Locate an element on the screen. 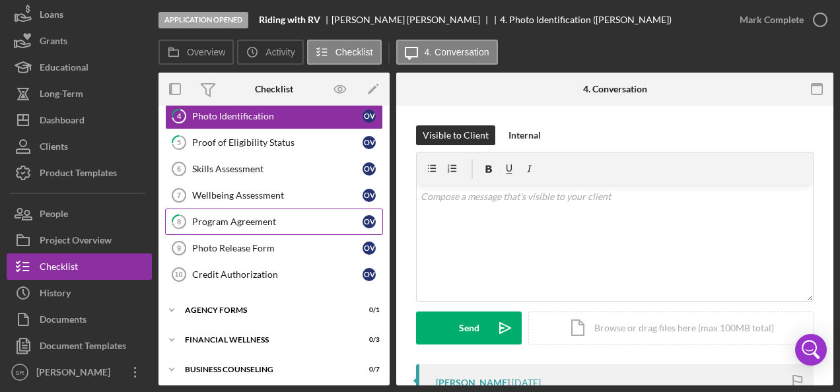 The height and width of the screenshot is (392, 840). div: Business Counseling is located at coordinates (265, 370).